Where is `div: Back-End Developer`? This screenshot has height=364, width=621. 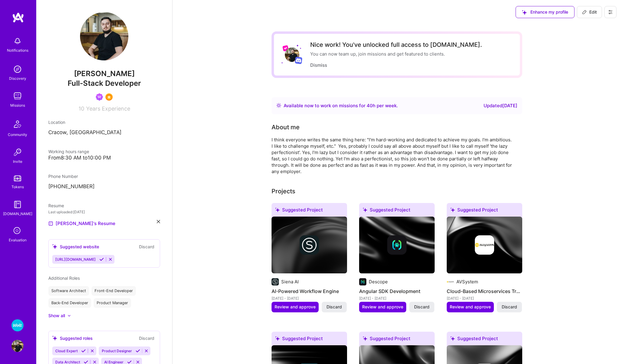 div: Back-End Developer is located at coordinates (70, 303).